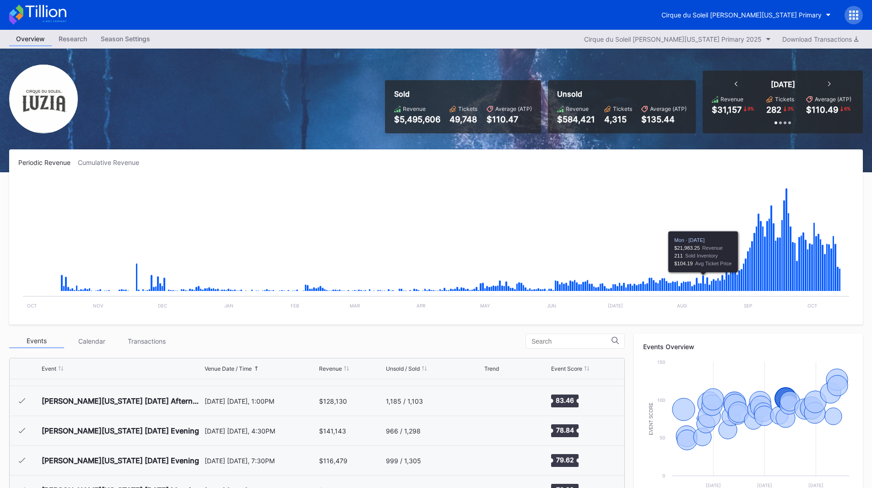  I want to click on text: 100, so click(661, 400).